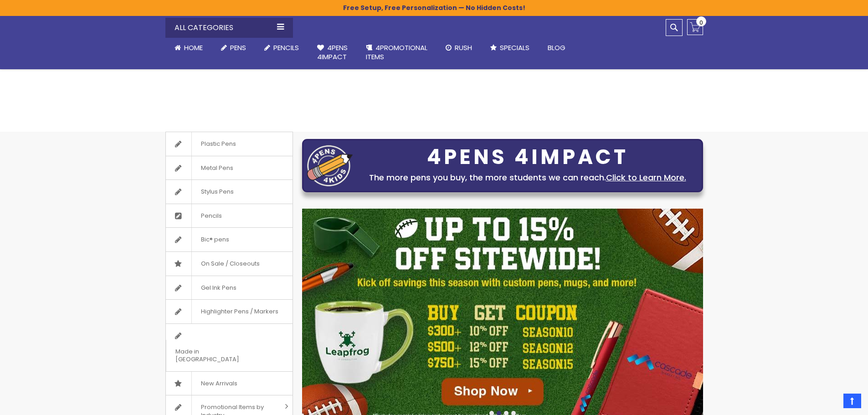 This screenshot has height=415, width=868. Describe the element at coordinates (514, 47) in the screenshot. I see `span: Specials` at that location.